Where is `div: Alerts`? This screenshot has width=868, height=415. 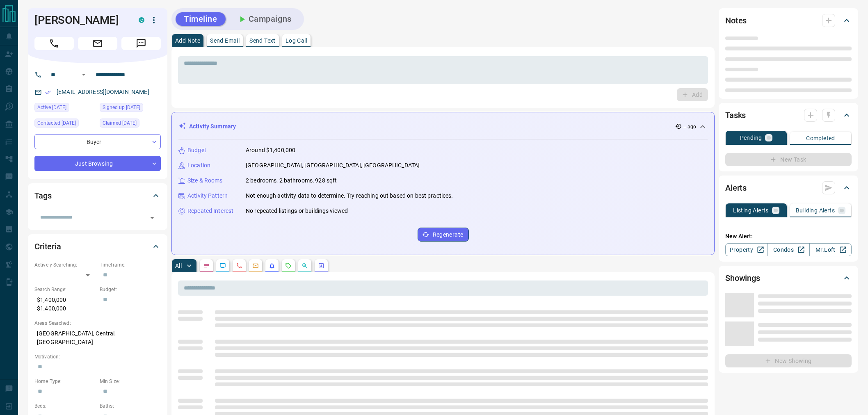 div: Alerts is located at coordinates (788, 187).